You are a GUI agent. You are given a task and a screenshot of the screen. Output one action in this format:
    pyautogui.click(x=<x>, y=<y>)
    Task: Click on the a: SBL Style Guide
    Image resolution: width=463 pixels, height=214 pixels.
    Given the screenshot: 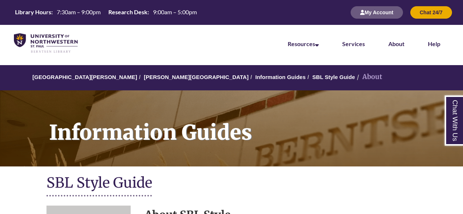 What is the action you would take?
    pyautogui.click(x=334, y=77)
    